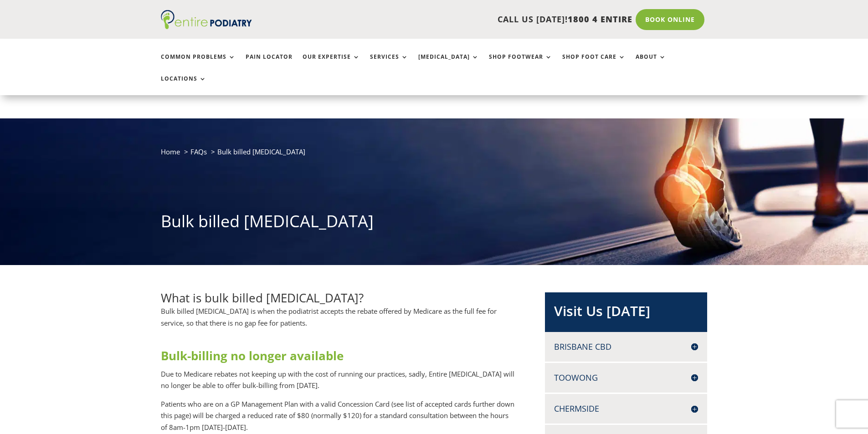 The height and width of the screenshot is (434, 868). I want to click on a: Common Problems, so click(198, 63).